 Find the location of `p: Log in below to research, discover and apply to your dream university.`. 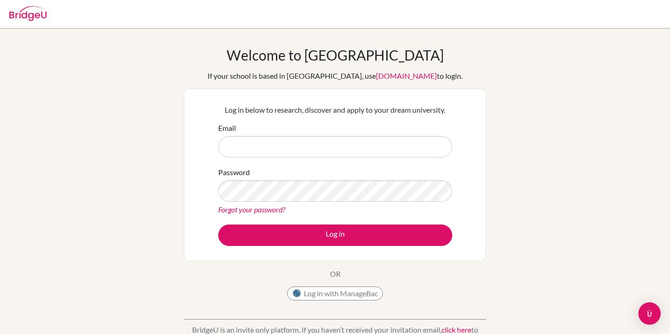

p: Log in below to research, discover and apply to your dream university. is located at coordinates (335, 110).